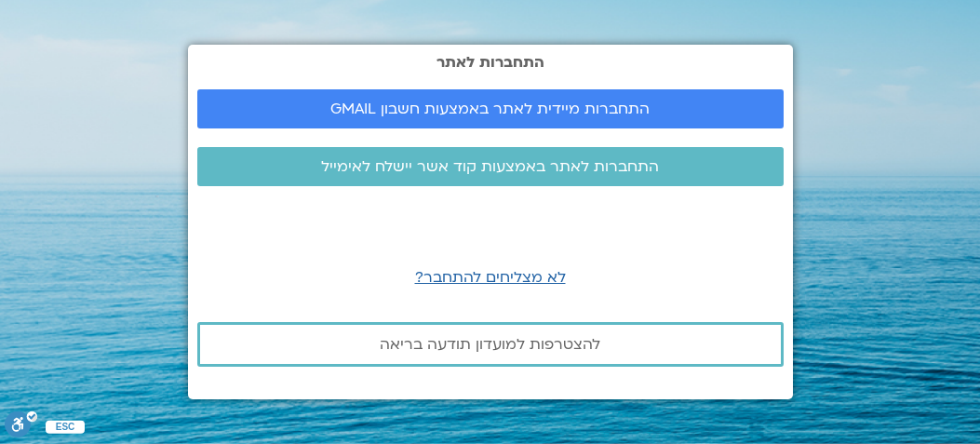  What do you see at coordinates (491, 277) in the screenshot?
I see `span: לא מצליחים להתחבר?` at bounding box center [491, 277].